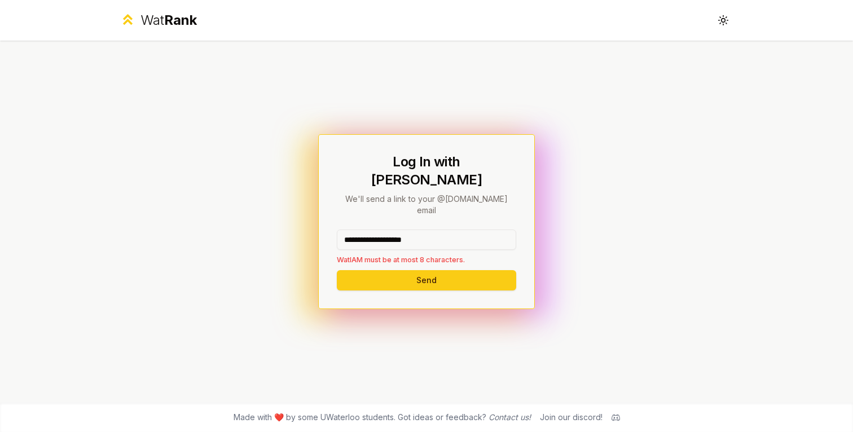 The width and height of the screenshot is (853, 432). Describe the element at coordinates (571, 417) in the screenshot. I see `div: Join our discord!` at that location.